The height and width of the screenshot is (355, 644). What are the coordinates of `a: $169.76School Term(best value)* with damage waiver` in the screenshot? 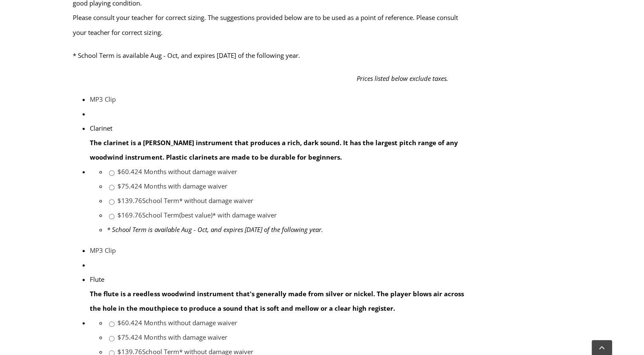 It's located at (197, 215).